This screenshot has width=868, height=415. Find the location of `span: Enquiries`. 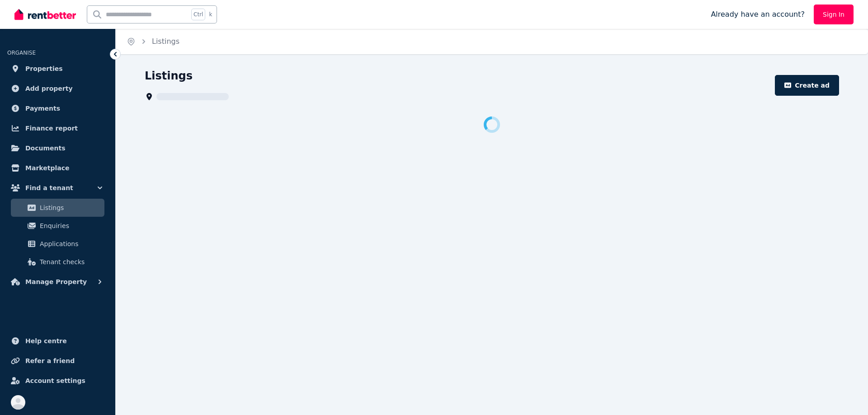

span: Enquiries is located at coordinates (70, 226).